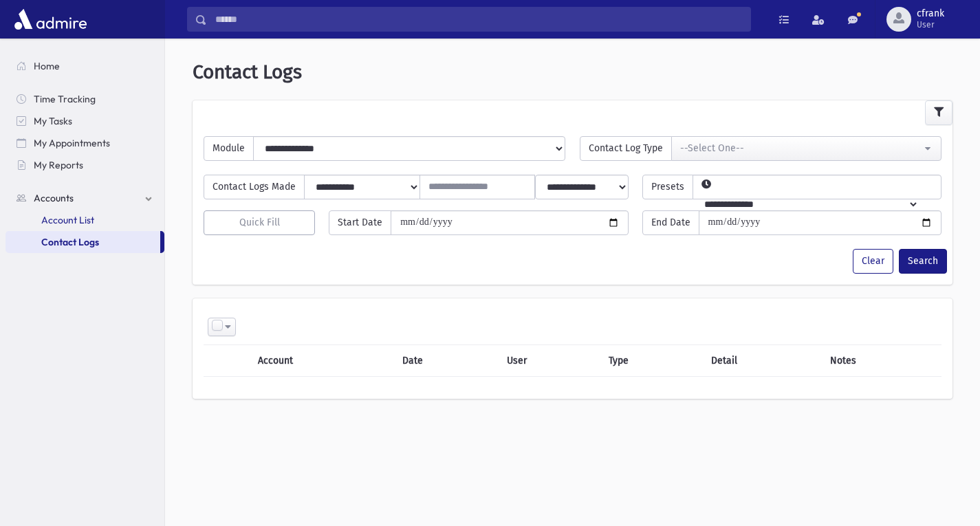 The width and height of the screenshot is (980, 526). I want to click on th: Account, so click(322, 360).